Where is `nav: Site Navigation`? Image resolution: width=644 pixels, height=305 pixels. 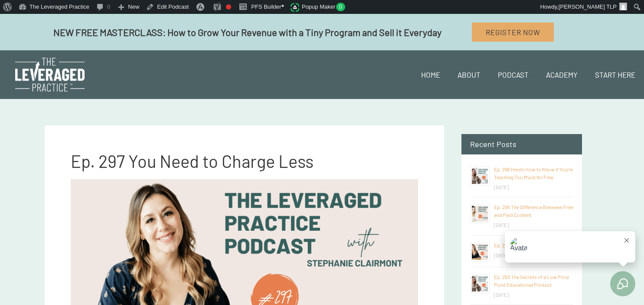 nav: Site Navigation is located at coordinates (524, 75).